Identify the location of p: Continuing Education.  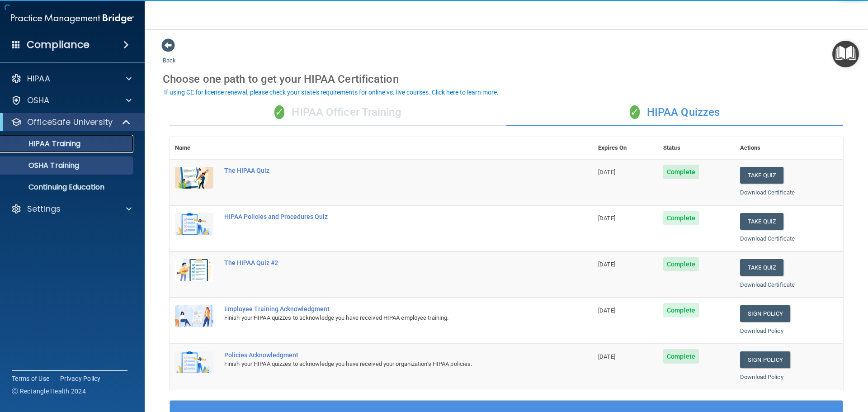
(67, 187).